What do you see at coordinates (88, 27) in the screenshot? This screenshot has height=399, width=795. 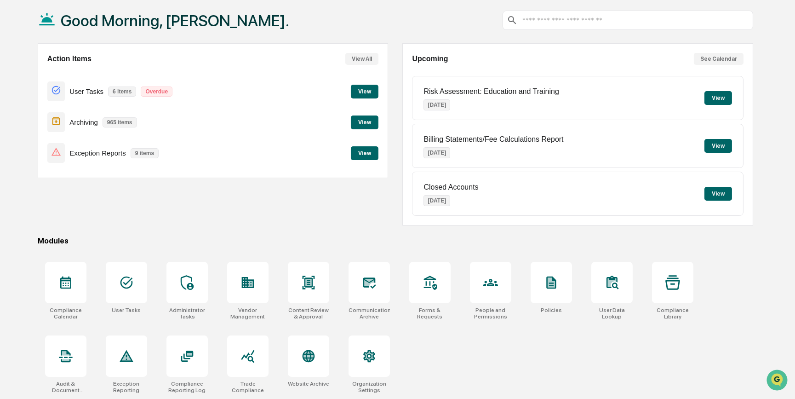 I see `p: How can we help?` at bounding box center [88, 27].